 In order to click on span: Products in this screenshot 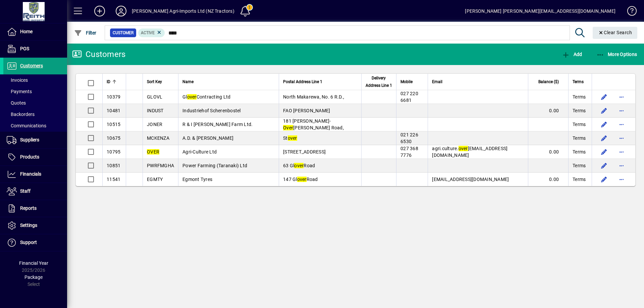, I will do `click(30, 157)`.